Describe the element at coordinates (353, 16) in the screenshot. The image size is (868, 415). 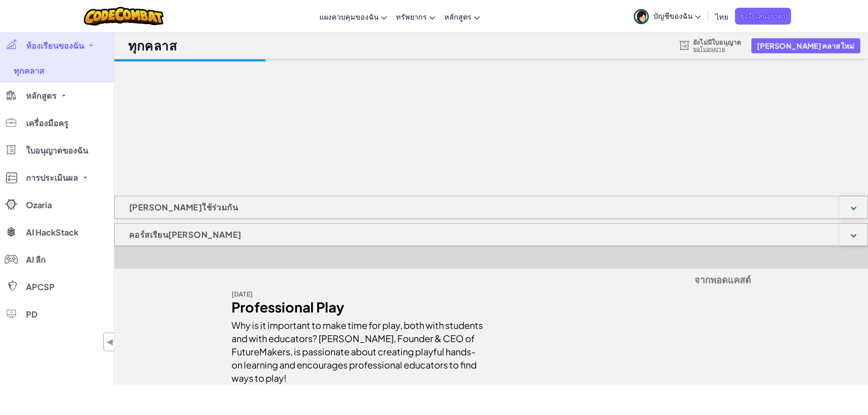
I see `a: แผงควบคุมของฉัน` at that location.